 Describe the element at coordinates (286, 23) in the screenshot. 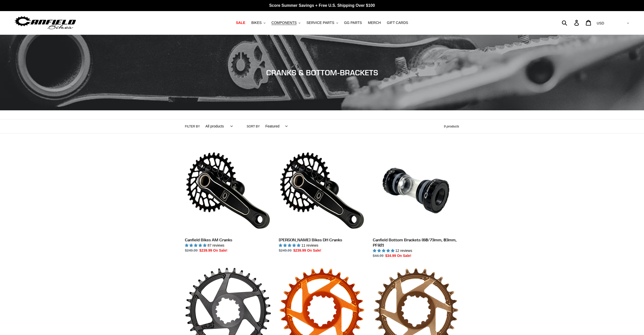

I see `button: COMPONENTS` at that location.